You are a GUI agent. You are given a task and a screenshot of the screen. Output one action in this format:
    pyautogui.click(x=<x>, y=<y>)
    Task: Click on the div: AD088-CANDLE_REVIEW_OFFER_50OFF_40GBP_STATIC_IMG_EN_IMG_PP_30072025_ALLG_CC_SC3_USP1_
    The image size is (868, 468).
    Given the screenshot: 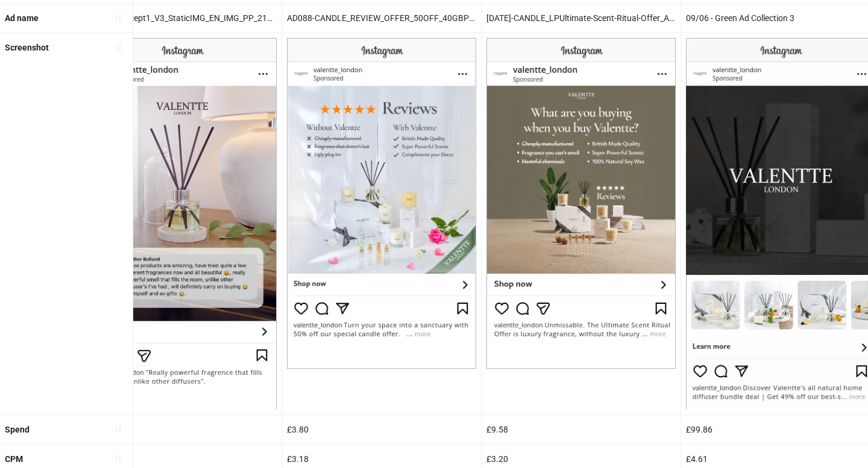 What is the action you would take?
    pyautogui.click(x=382, y=18)
    